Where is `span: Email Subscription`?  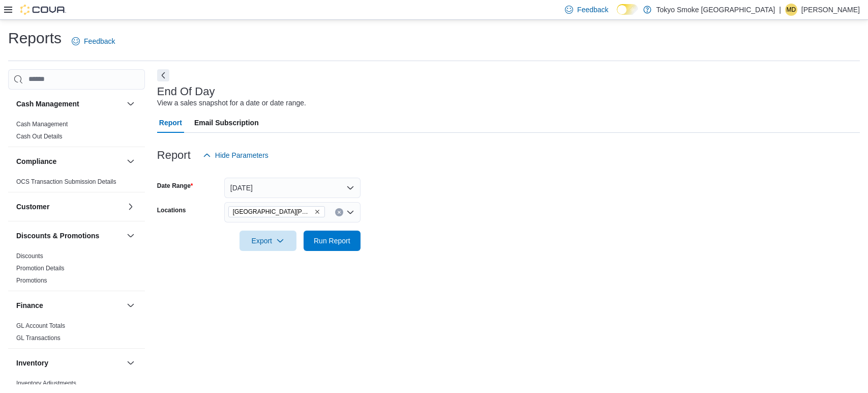 span: Email Subscription is located at coordinates (226, 123).